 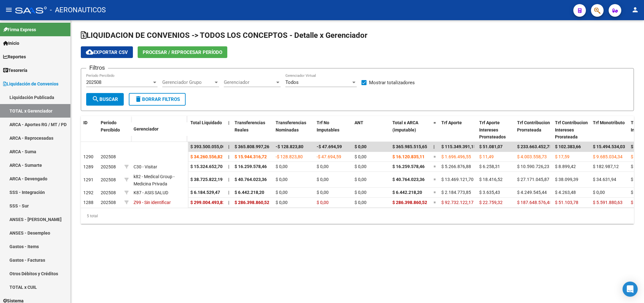 I want to click on datatable-header-cell: Gerenciador, so click(x=159, y=129).